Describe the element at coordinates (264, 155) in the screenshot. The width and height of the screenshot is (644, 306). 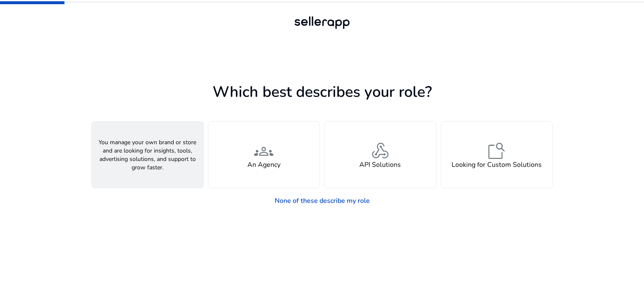
I see `button: groupsAn Agency` at that location.